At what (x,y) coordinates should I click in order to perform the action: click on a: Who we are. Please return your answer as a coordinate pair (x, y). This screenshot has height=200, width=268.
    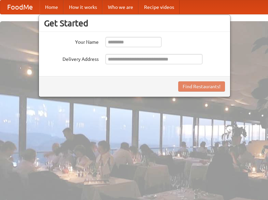
    Looking at the image, I should click on (120, 7).